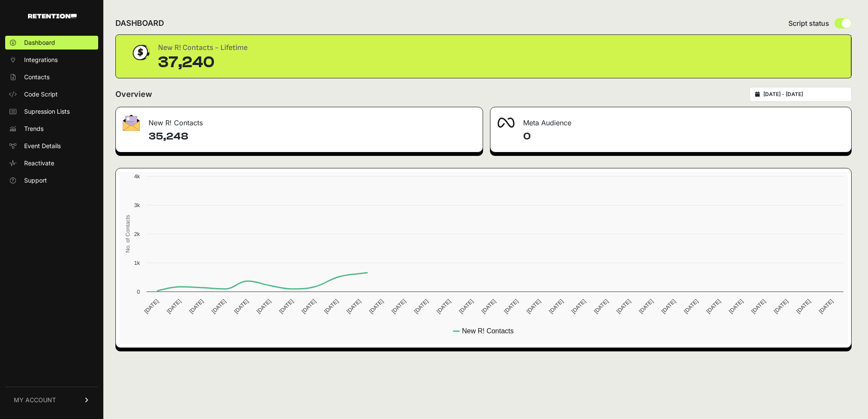 The image size is (868, 419). I want to click on a: Dashboard, so click(52, 43).